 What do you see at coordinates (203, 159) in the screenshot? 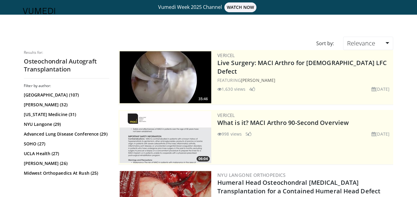
I see `span: 06:04` at bounding box center [203, 159].